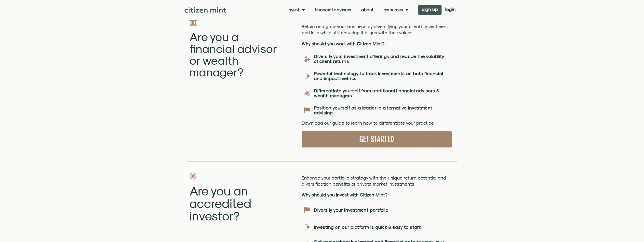  I want to click on a: About, so click(367, 10).